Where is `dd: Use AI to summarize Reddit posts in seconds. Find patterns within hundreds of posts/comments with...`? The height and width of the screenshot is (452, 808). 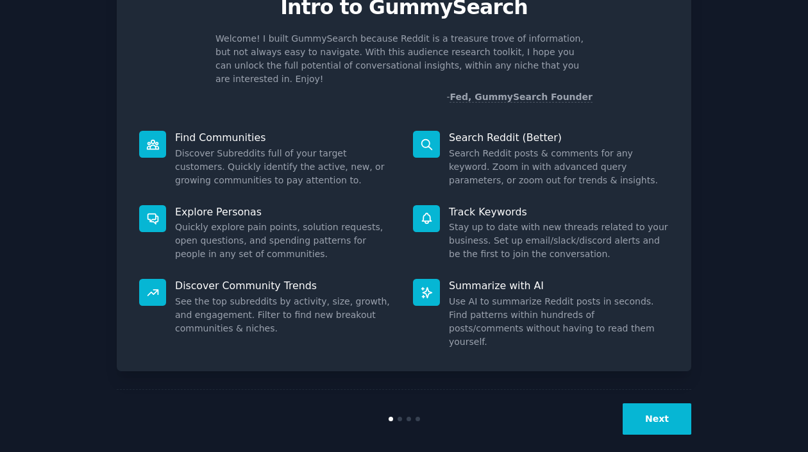
dd: Use AI to summarize Reddit posts in seconds. Find patterns within hundreds of posts/comments with... is located at coordinates (558, 322).